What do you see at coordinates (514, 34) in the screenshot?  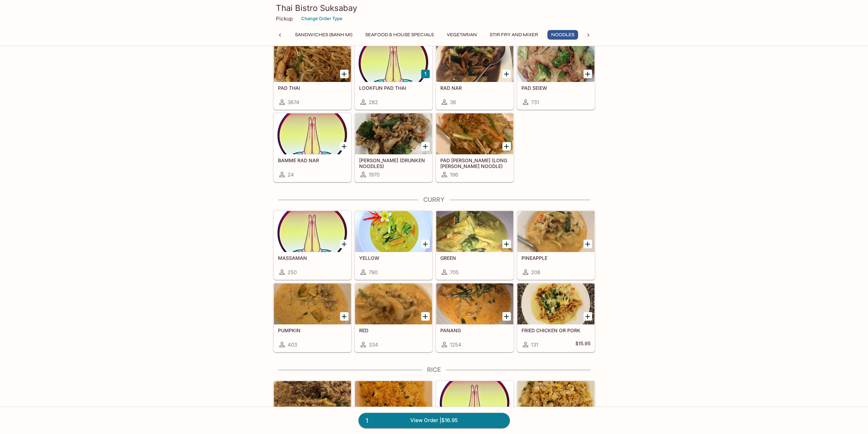 I see `button: Stir Fry and Mixer` at bounding box center [514, 34].